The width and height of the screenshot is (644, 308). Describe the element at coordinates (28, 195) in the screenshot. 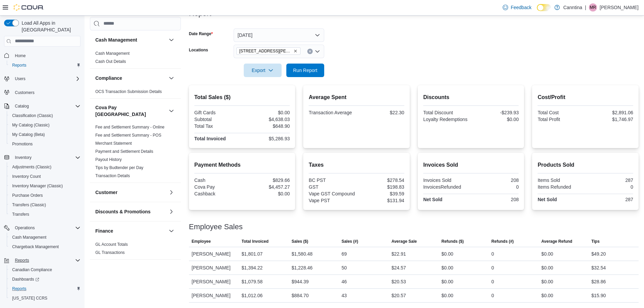

I see `a: Purchase Orders` at that location.